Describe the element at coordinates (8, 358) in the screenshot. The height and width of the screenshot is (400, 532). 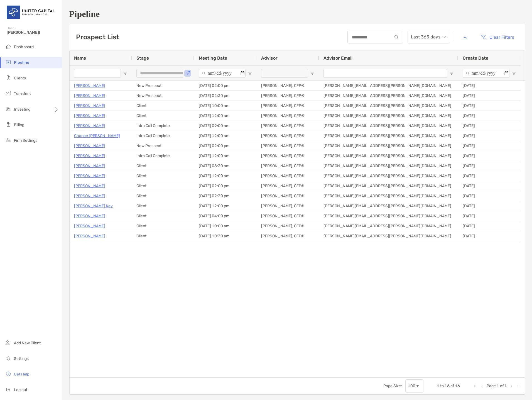
I see `img: settings icon` at that location.